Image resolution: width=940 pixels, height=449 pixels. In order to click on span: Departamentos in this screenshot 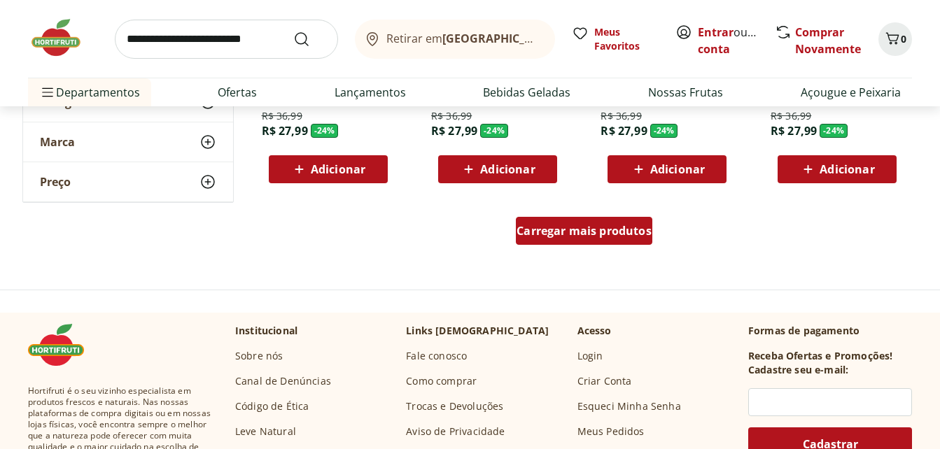, I will do `click(90, 92)`.